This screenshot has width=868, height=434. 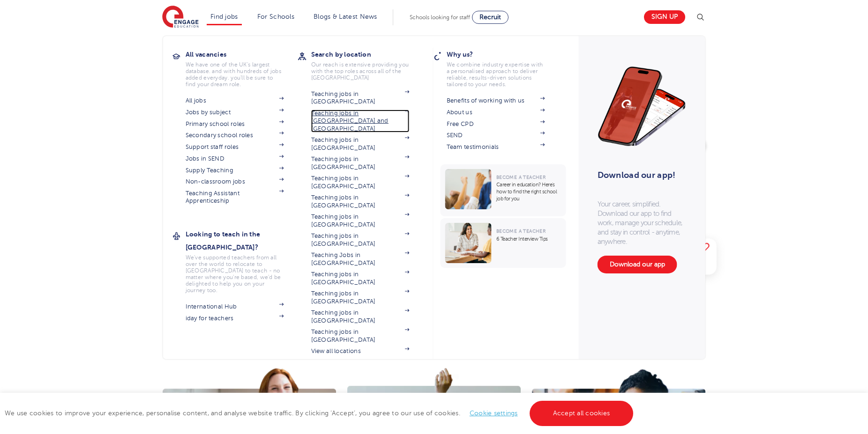 What do you see at coordinates (582, 414) in the screenshot?
I see `a: Accept all cookies` at bounding box center [582, 414].